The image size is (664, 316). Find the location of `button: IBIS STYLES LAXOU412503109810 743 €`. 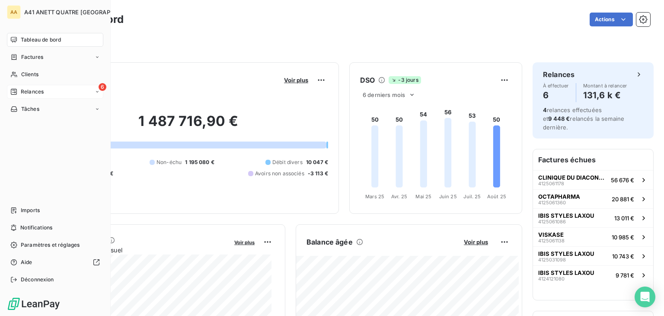

button: IBIS STYLES LAXOU412503109810 743 € is located at coordinates (593, 256).